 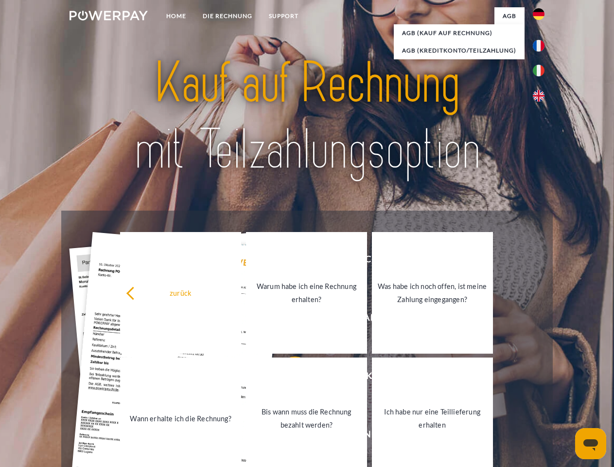 I want to click on img: en, so click(x=539, y=96).